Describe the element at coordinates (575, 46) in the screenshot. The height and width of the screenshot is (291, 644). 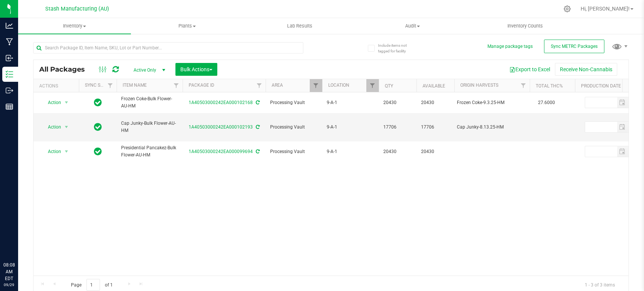
I see `span: Sync METRC Packages` at that location.